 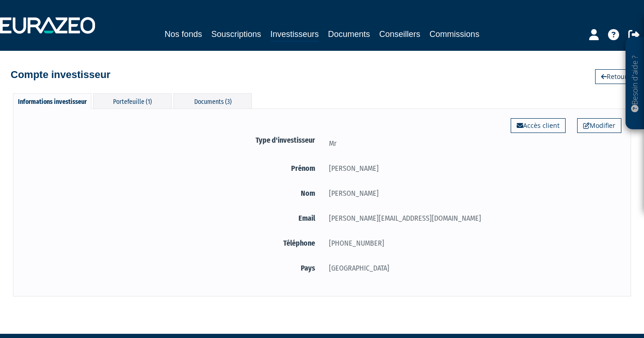 I want to click on label: Nom, so click(x=172, y=193).